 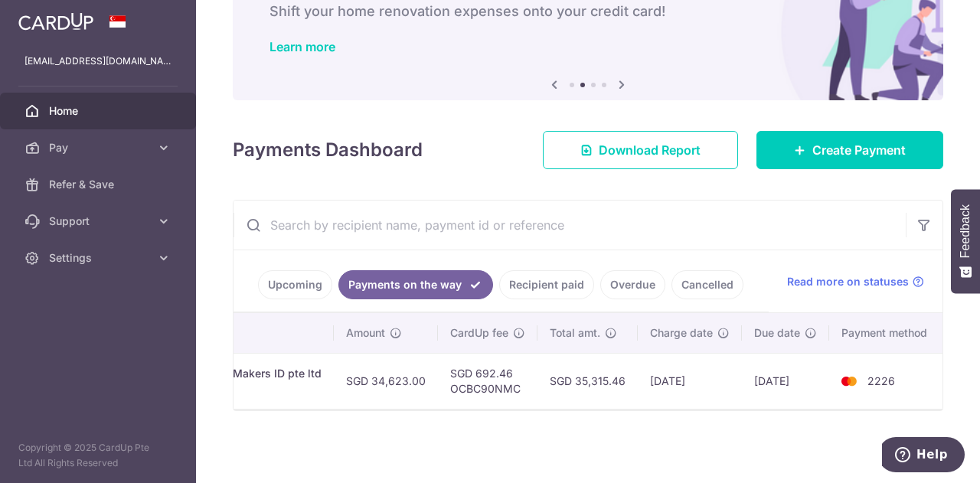 I want to click on td: SGD 35,315.46, so click(x=587, y=380).